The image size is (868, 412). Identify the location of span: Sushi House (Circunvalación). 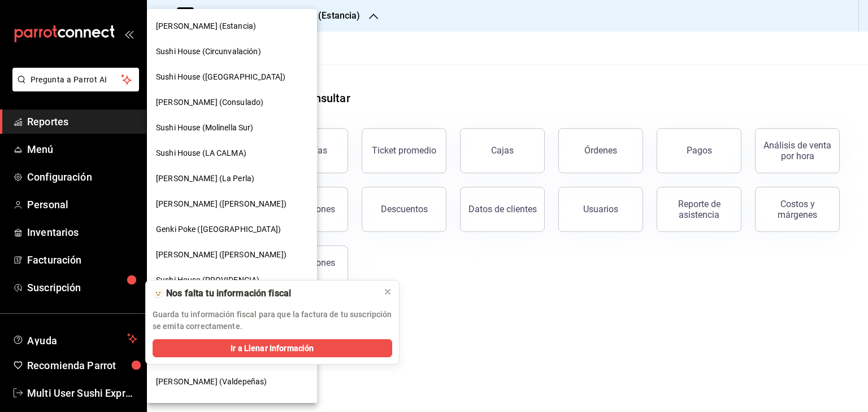
(208, 51).